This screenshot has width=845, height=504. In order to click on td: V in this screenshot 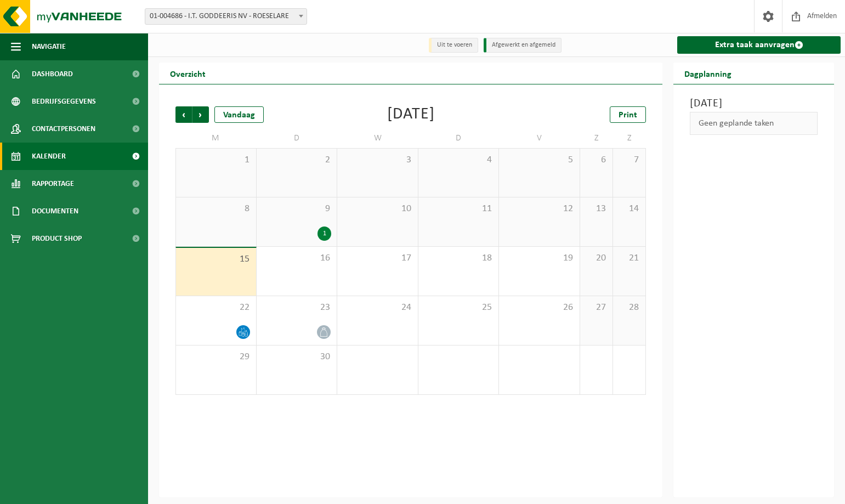, I will do `click(540, 138)`.